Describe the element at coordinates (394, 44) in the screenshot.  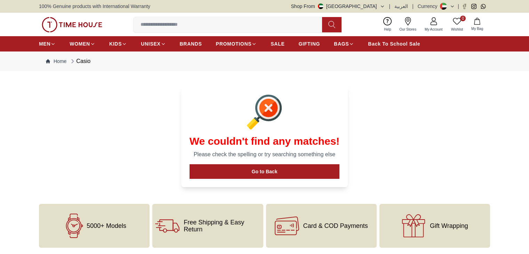
I see `a: Back To School Sale` at that location.